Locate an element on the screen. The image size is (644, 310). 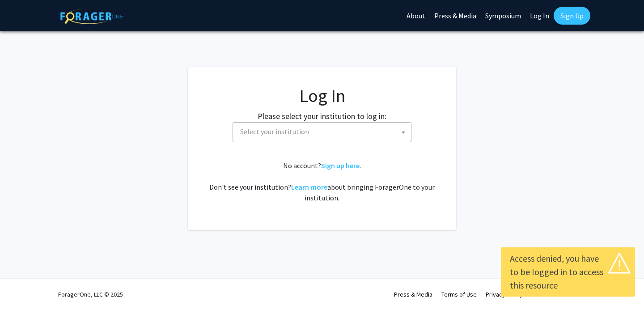
div: No account? . Don't see your institution? about bringing ForagerOne to your institution. is located at coordinates (322, 182).